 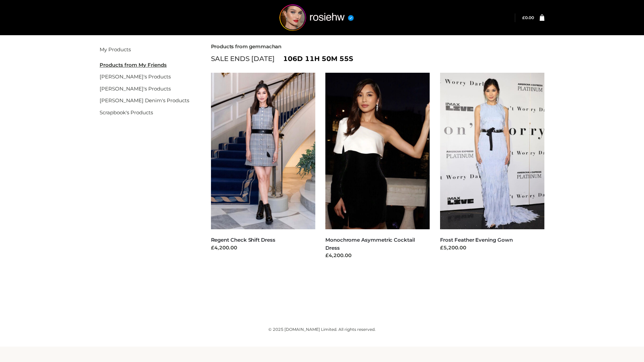 What do you see at coordinates (243, 240) in the screenshot?
I see `a: Regent Check Shift Dress` at bounding box center [243, 240].